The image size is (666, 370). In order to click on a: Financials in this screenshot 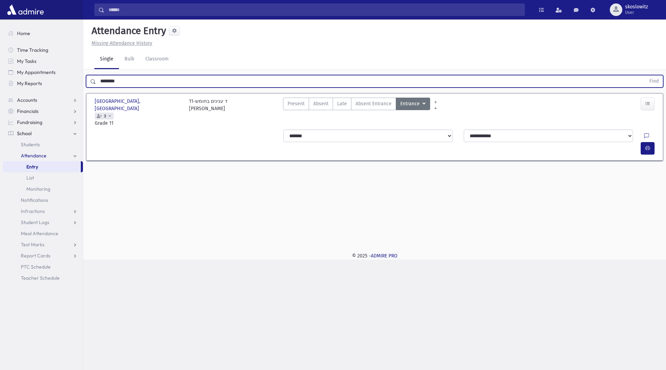, I will do `click(43, 111)`.